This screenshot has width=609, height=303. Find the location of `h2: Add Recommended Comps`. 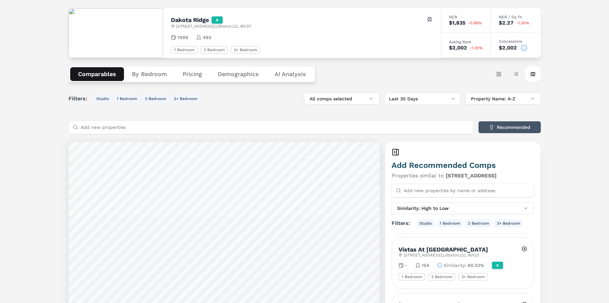

h2: Add Recommended Comps is located at coordinates (463, 165).